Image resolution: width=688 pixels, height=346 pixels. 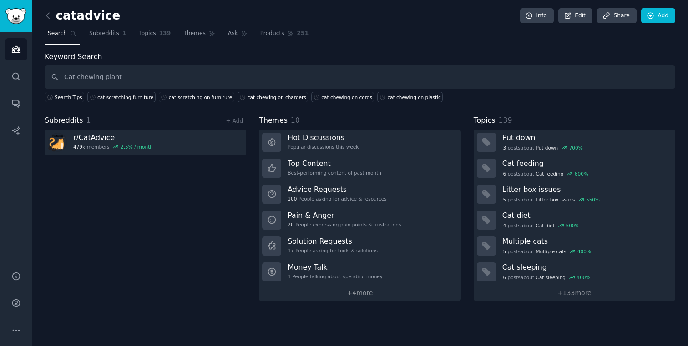 What do you see at coordinates (585, 137) in the screenshot?
I see `h3: Put down` at bounding box center [585, 137].